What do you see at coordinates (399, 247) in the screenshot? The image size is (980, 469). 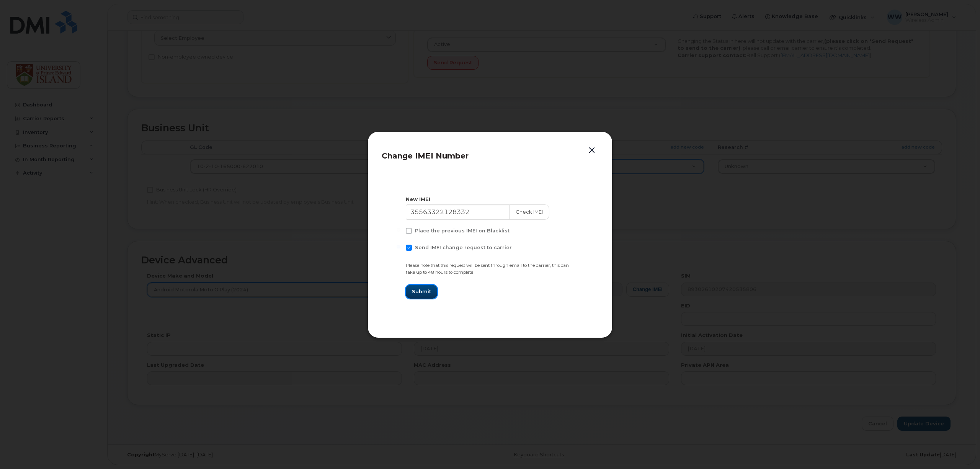 I see `input: Send IMEI change request to carrier` at bounding box center [399, 247].